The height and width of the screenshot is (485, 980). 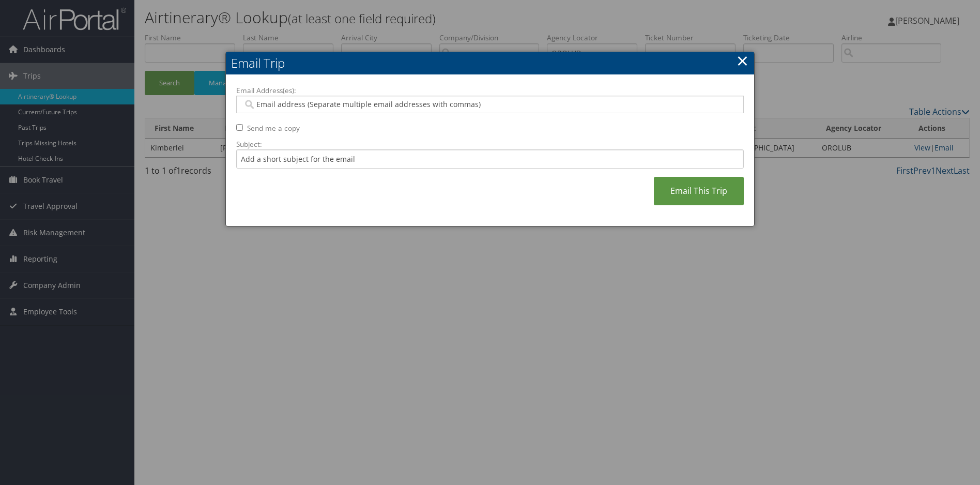 What do you see at coordinates (489, 105) in the screenshot?
I see `input: Email address (Separate multiple email addresses with commas)` at bounding box center [489, 105].